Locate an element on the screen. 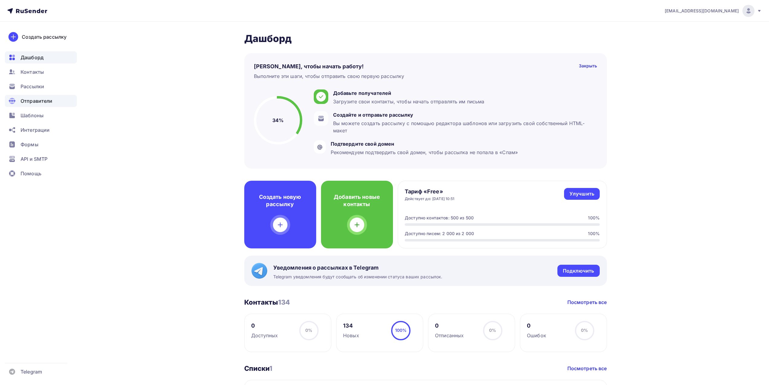 Image resolution: width=769 pixels, height=385 pixels. h3: Списки is located at coordinates (258, 368).